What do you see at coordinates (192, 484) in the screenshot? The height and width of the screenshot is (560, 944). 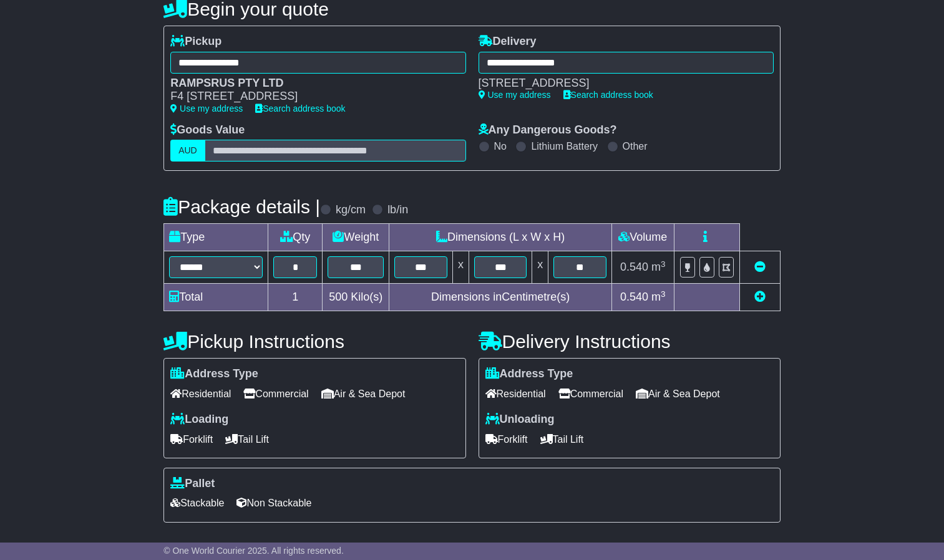 I see `label: Pallet` at bounding box center [192, 484].